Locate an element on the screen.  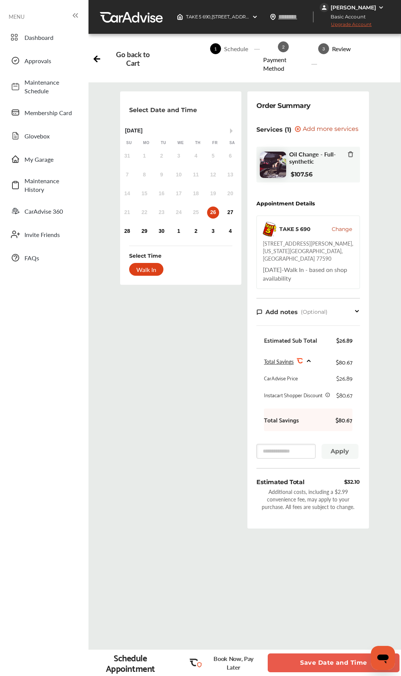
div: Not available Thursday, September 11th, 2025 is located at coordinates (196, 175).